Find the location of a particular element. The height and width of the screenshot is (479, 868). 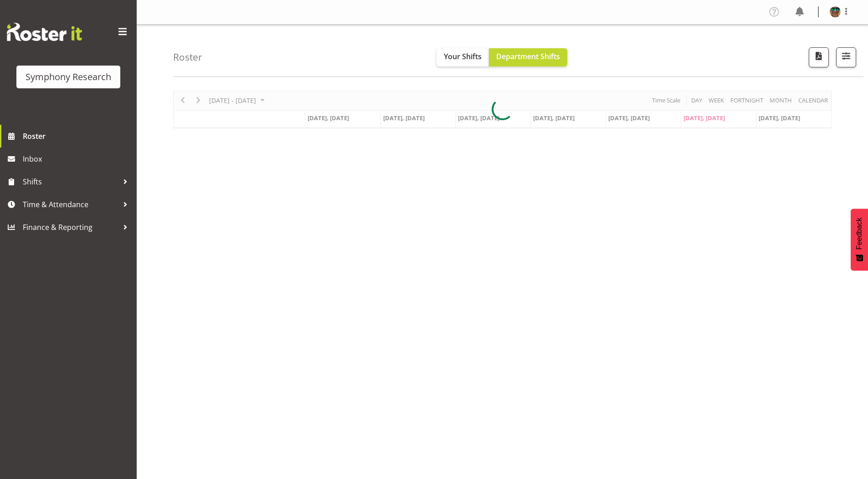

img: said-a-husainf550afc858a57597b0cc8f557ce64376.png is located at coordinates (836, 12).